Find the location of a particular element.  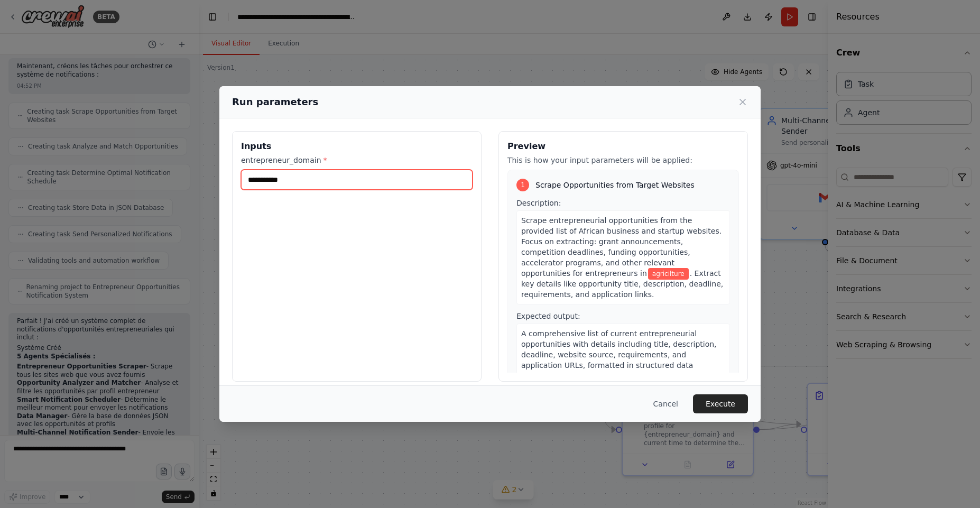

h3: Preview is located at coordinates (623, 147).